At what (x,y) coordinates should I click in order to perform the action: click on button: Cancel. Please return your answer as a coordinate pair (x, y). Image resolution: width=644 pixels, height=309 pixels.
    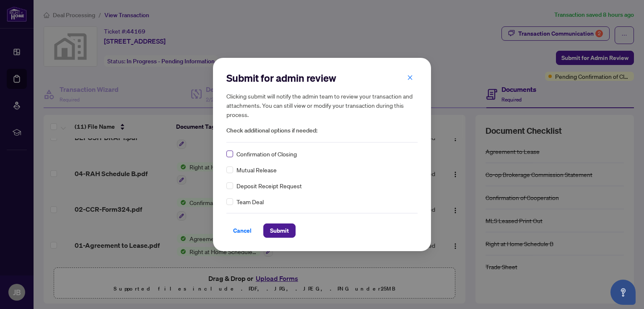
    Looking at the image, I should click on (242, 230).